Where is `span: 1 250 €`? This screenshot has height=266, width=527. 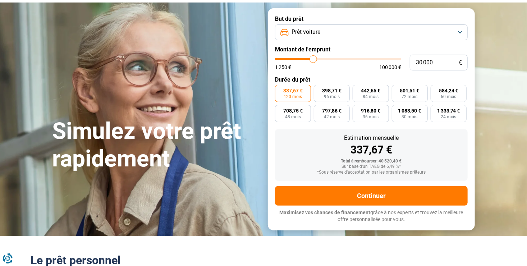
span: 1 250 € is located at coordinates (283, 67).